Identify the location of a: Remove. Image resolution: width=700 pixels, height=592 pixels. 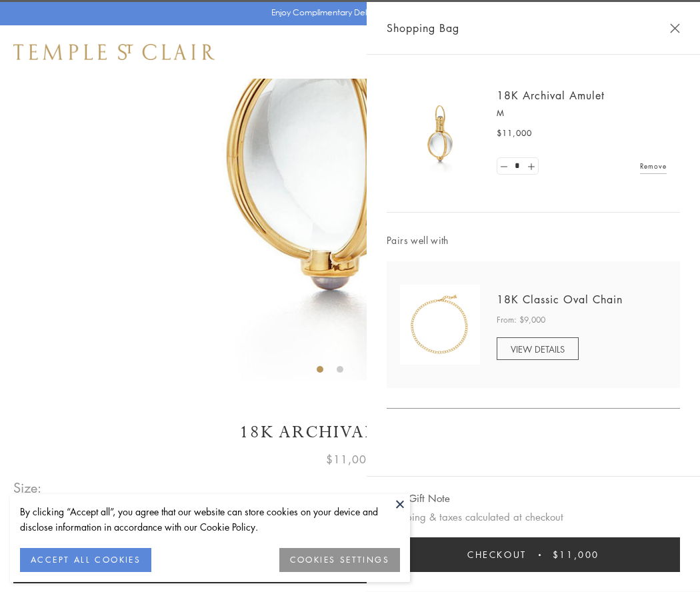
(654, 166).